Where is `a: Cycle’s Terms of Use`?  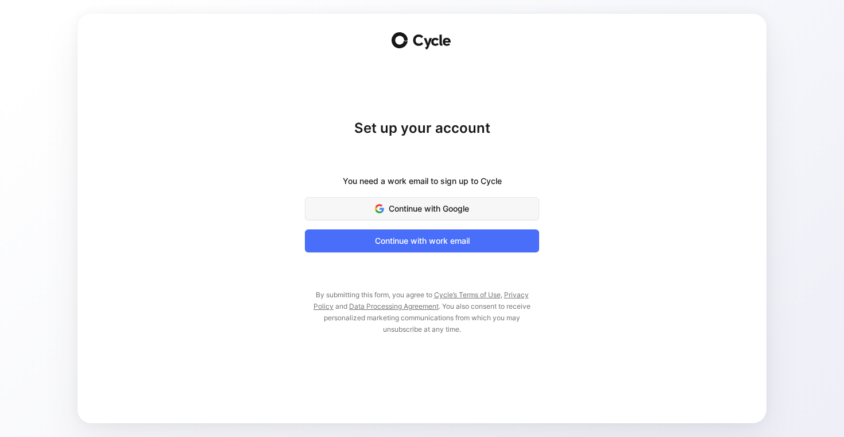
a: Cycle’s Terms of Use is located at coordinates (468, 294).